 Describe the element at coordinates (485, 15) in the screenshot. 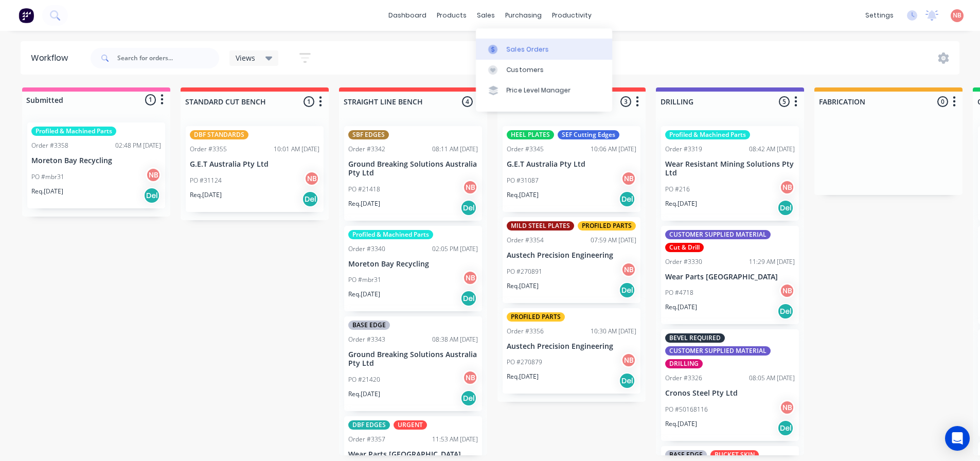

I see `div: sales` at that location.